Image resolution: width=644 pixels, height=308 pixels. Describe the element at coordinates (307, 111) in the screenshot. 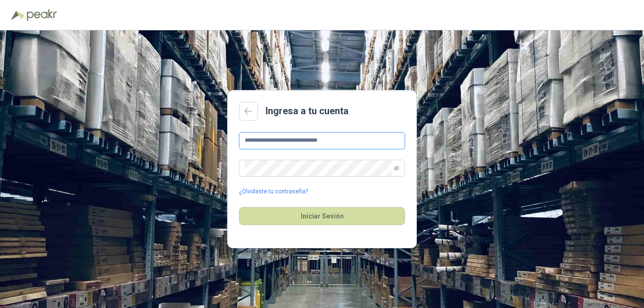

I see `h2: Ingresa a tu cuenta` at that location.